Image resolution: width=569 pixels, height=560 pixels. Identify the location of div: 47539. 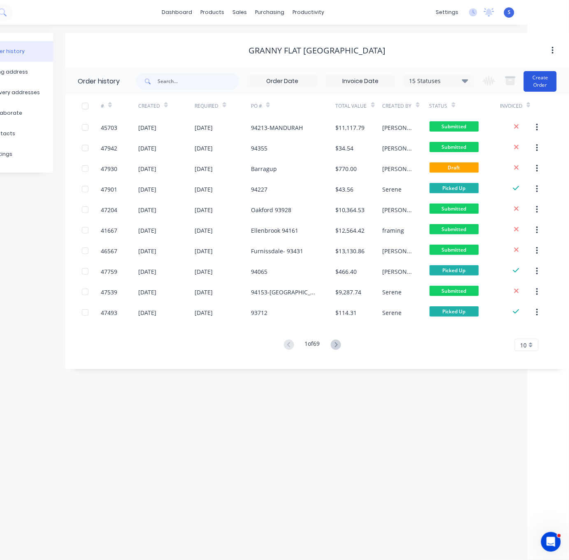
(109, 292).